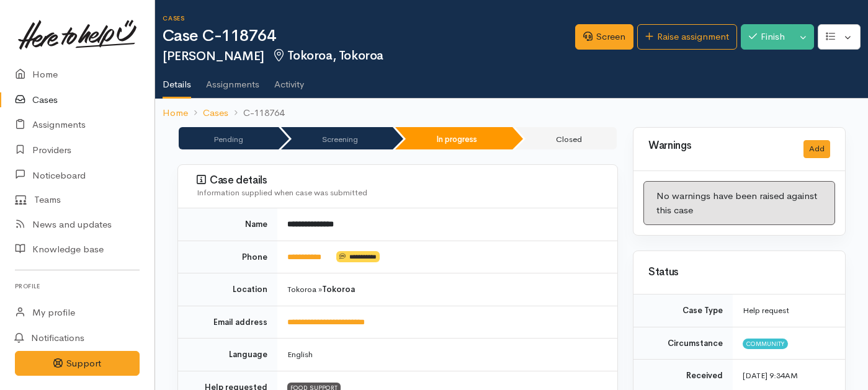  What do you see at coordinates (511, 113) in the screenshot?
I see `nav: breadcrumb` at bounding box center [511, 113].